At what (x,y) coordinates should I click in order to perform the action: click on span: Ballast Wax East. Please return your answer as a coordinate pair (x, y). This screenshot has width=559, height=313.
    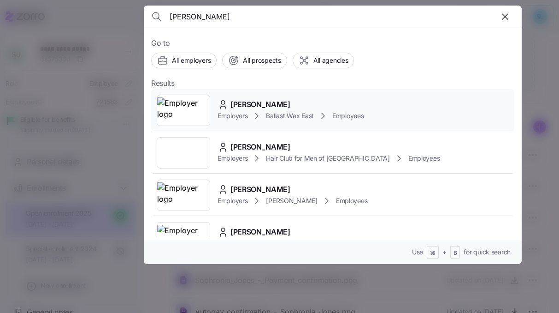
    Looking at the image, I should click on (290, 116).